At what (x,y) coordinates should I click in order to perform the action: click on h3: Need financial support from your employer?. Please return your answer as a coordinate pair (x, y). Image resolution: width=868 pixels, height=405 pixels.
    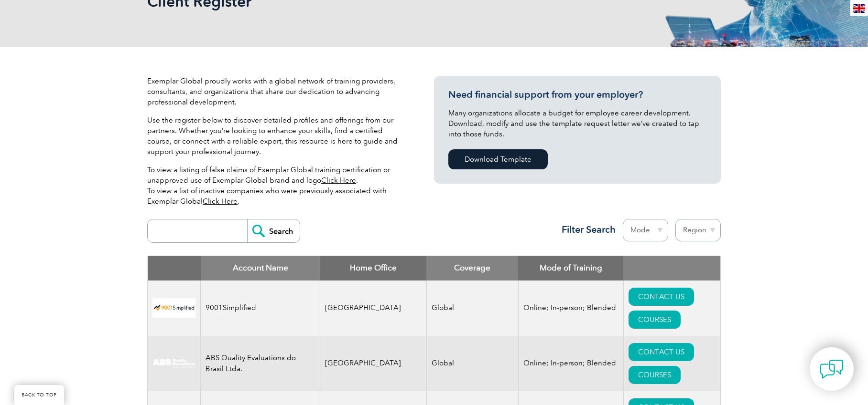
    Looking at the image, I should click on (577, 95).